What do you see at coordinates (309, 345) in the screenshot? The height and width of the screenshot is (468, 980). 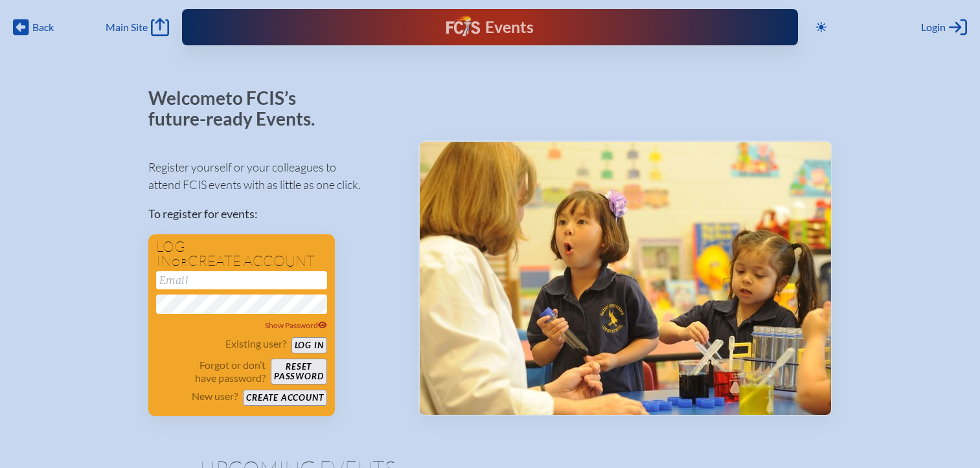 I see `button: Log in` at bounding box center [309, 345].